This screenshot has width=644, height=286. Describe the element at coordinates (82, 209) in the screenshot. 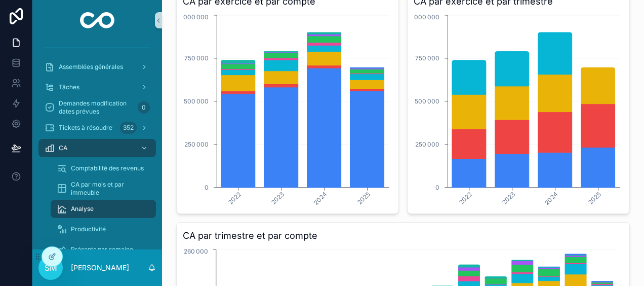

I see `span: Analyse` at that location.